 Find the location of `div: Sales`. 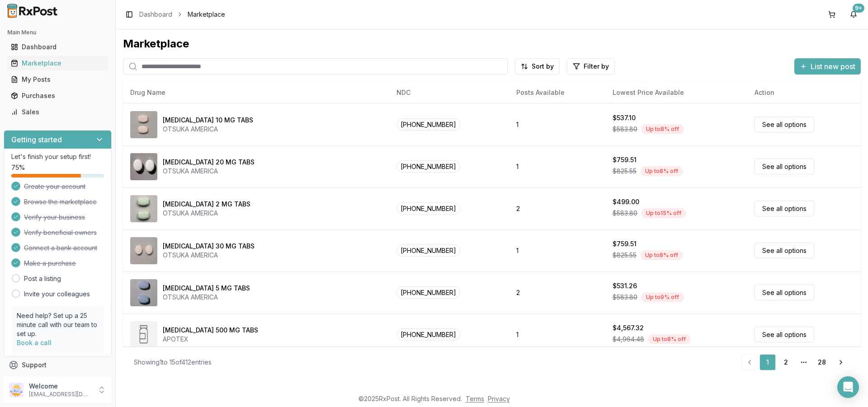

div: Sales is located at coordinates (57, 112).